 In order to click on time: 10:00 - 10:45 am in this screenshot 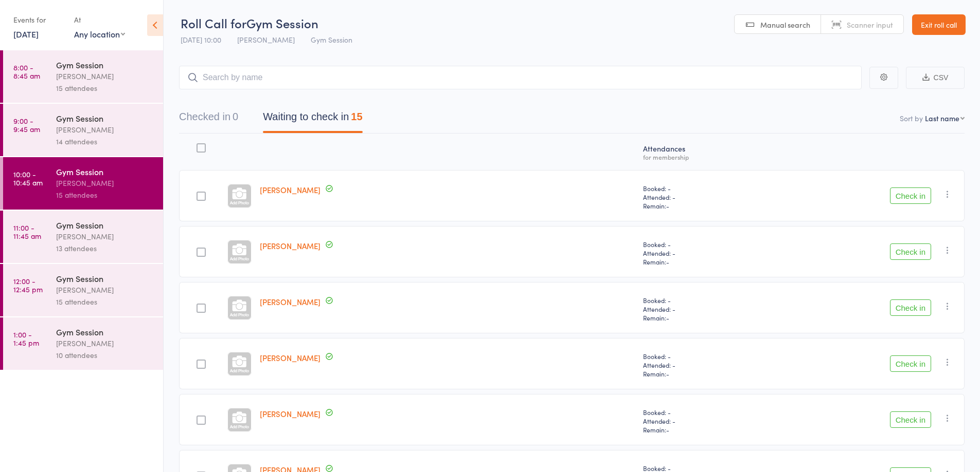, I will do `click(28, 178)`.